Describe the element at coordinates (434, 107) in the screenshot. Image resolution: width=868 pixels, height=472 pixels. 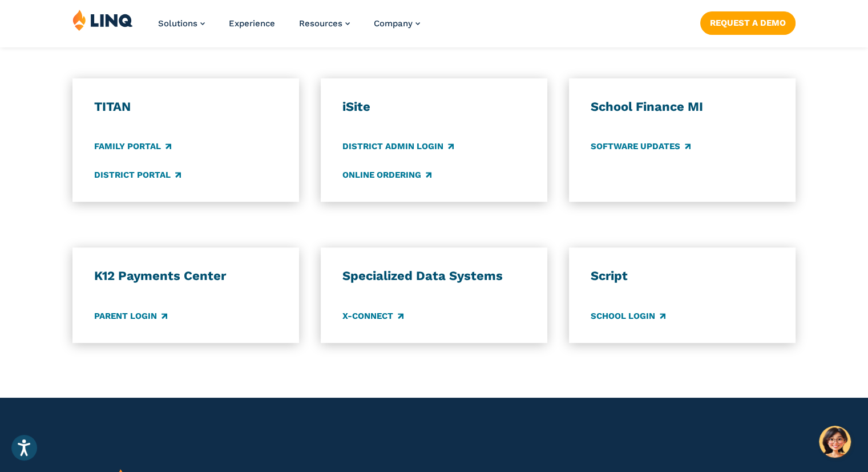
I see `h3: iSite` at that location.